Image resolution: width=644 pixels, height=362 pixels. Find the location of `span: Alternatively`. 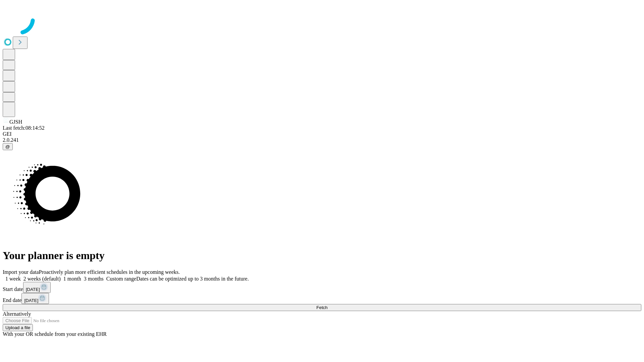

span: Alternatively is located at coordinates (17, 314).